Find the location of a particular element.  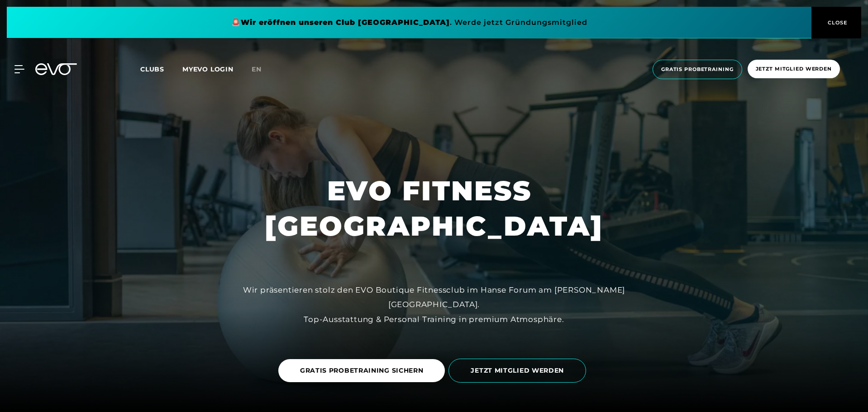

a: MYEVO LOGIN is located at coordinates (207, 69).